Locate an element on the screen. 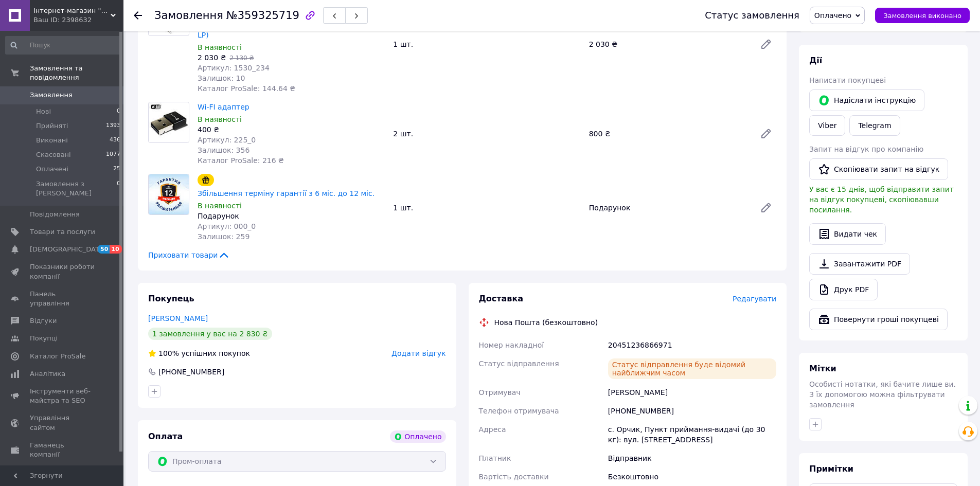 The width and height of the screenshot is (980, 486). span: 50 is located at coordinates (103, 249).